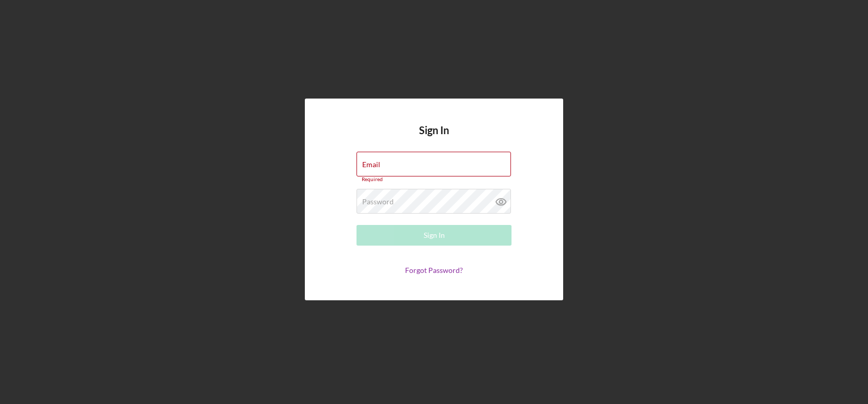  What do you see at coordinates (434, 235) in the screenshot?
I see `div: Sign In` at bounding box center [434, 235].